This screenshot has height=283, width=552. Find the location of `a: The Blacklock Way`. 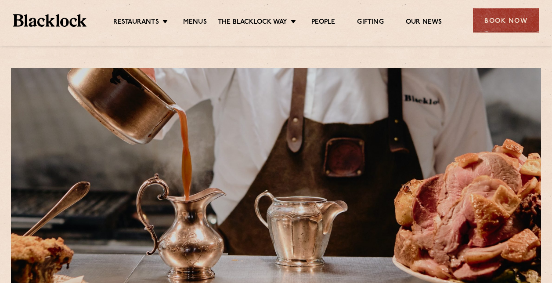

a: The Blacklock Way is located at coordinates (252, 23).